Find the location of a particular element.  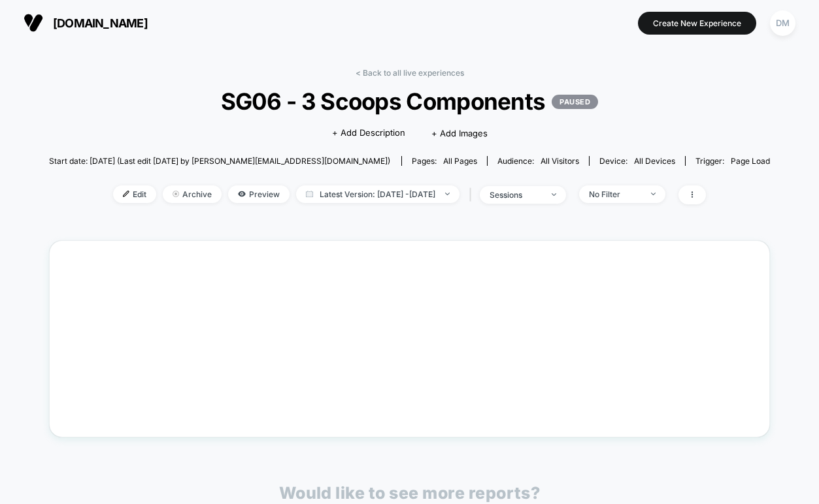

span: Device: is located at coordinates (637, 161).